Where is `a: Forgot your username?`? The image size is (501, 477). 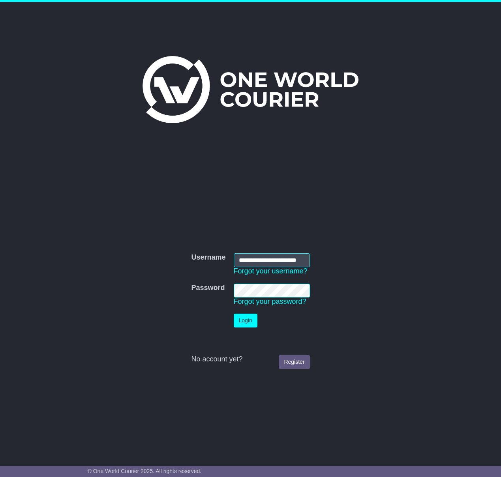
a: Forgot your username? is located at coordinates (270, 271).